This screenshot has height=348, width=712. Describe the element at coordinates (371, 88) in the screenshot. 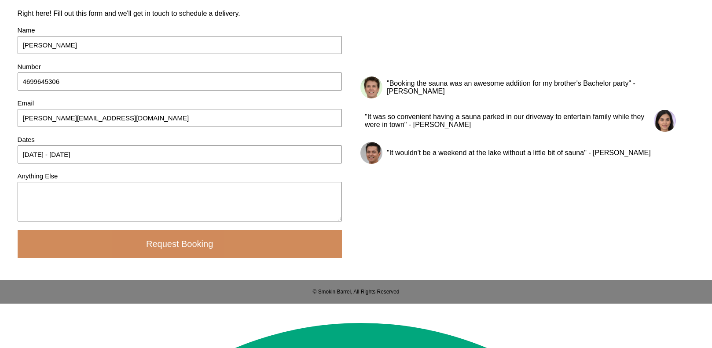

I see `img: matt.png` at that location.